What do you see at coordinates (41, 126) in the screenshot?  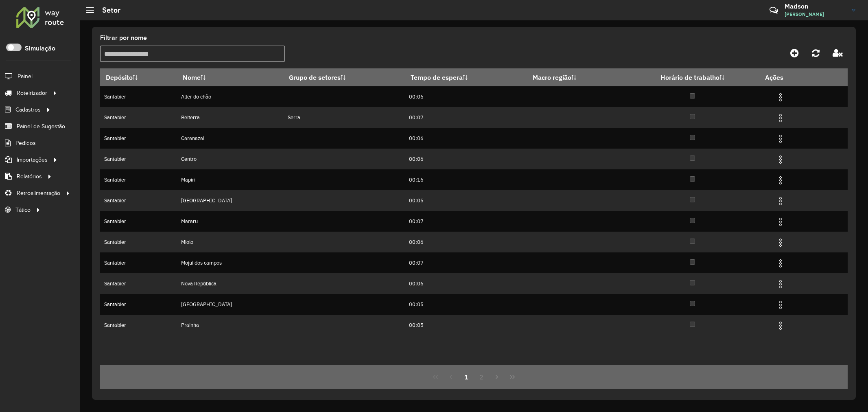 I see `span: Painel de Sugestão` at bounding box center [41, 126].